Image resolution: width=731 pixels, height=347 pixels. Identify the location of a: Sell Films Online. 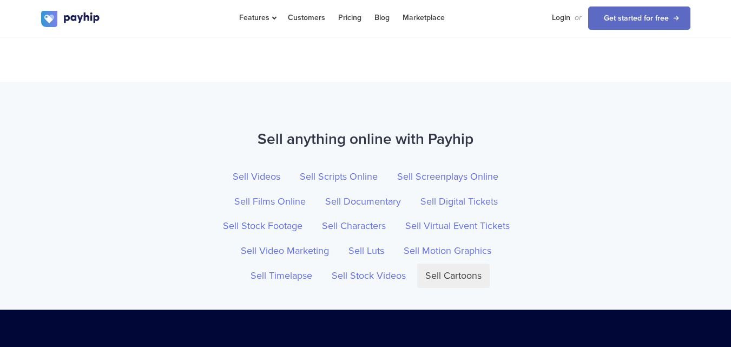
(270, 202).